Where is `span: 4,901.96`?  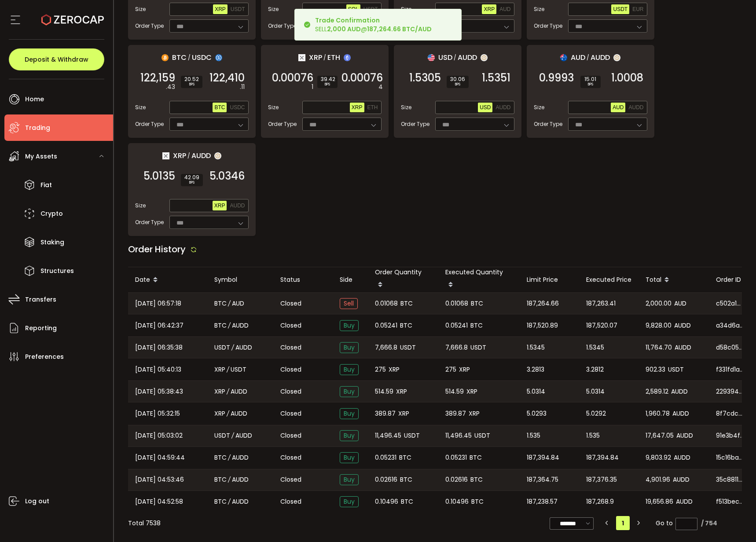 span: 4,901.96 is located at coordinates (658, 480).